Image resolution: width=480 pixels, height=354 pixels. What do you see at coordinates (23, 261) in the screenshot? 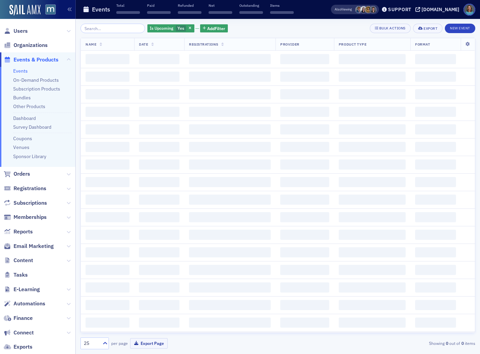
I see `span: Content` at bounding box center [23, 261].